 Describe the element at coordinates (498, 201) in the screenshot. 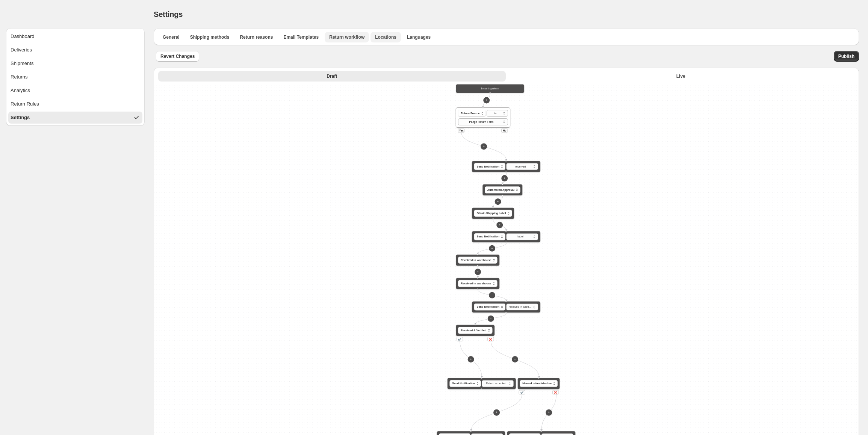

I see `g: Edge from ef3e18d2-42eb-4d2c-847f-c3fa54b643ef to 2e1b1e02-8c34-4118-9e74-d873fc29ea84` at that location.